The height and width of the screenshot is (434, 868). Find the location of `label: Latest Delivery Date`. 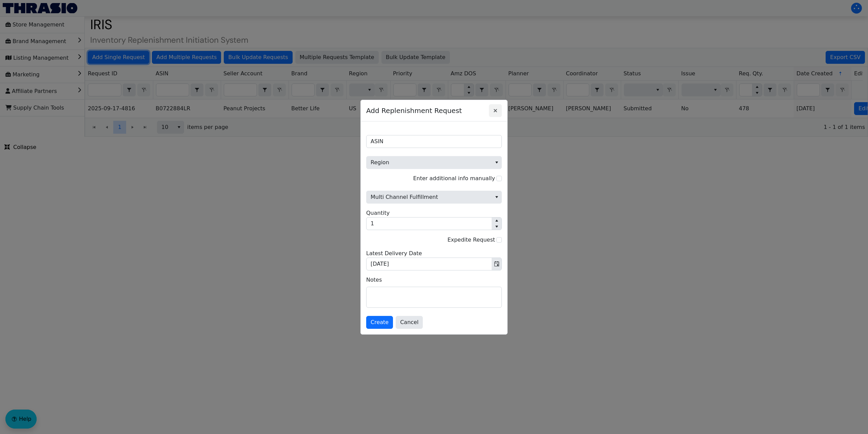

label: Latest Delivery Date is located at coordinates (394, 253).